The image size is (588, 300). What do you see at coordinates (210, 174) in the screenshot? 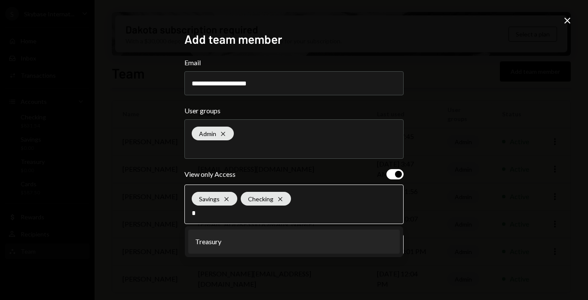
I see `div: View only Access` at bounding box center [210, 174].